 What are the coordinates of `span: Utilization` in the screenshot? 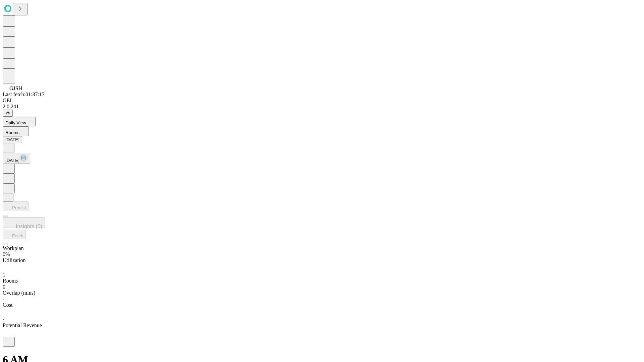 It's located at (14, 260).